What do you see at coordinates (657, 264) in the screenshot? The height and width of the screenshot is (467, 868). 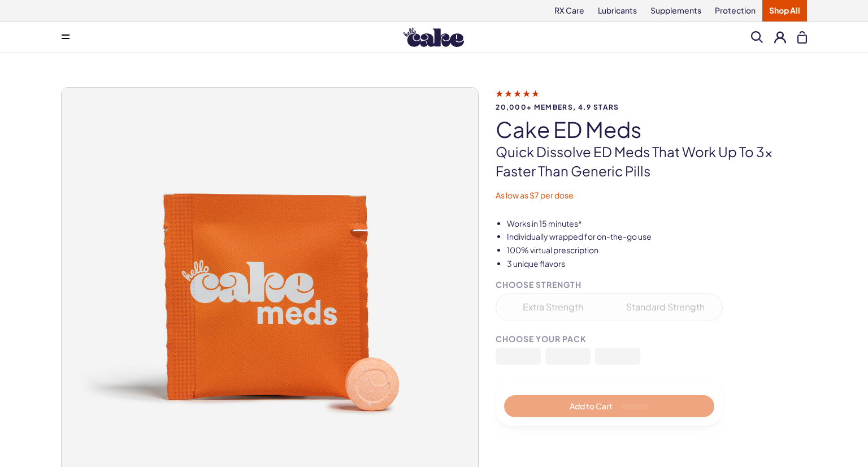 I see `li: 3 unique flavors` at bounding box center [657, 264].